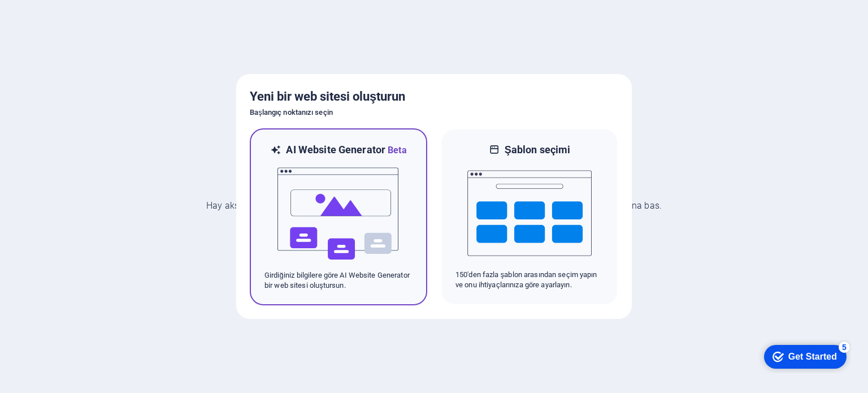 Image resolution: width=868 pixels, height=393 pixels. What do you see at coordinates (48, 18) in the screenshot?
I see `div: Get Started 5 items remaining, 0% complete` at bounding box center [48, 18].